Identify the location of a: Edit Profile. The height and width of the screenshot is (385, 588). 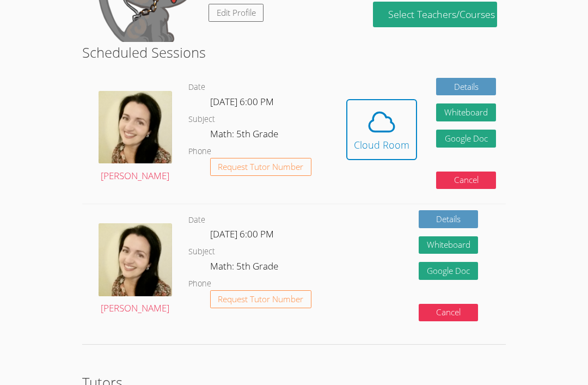
(236, 12).